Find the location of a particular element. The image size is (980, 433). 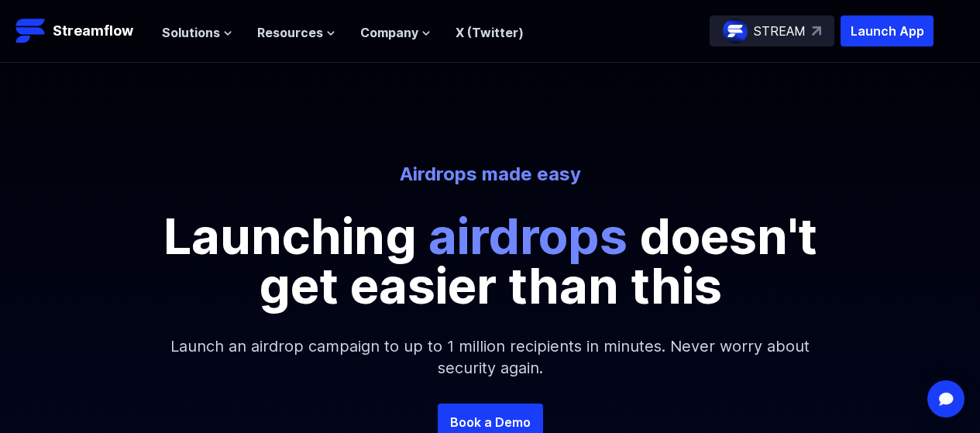

button: Solutions is located at coordinates (197, 33).